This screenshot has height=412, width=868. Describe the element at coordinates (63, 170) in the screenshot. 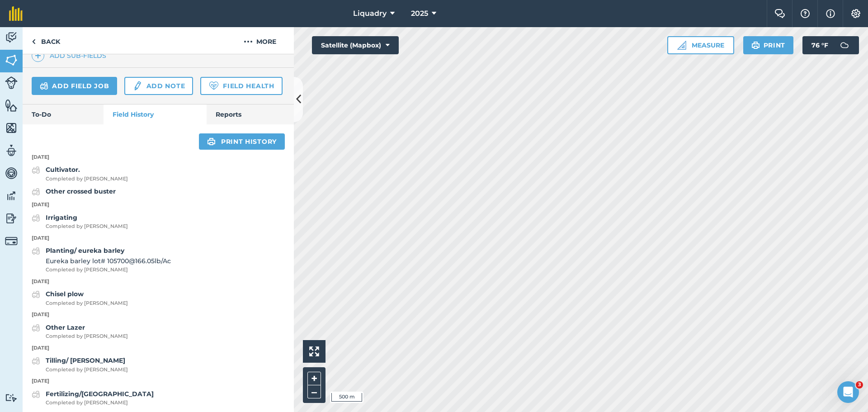

I see `strong: Cultivator.` at that location.